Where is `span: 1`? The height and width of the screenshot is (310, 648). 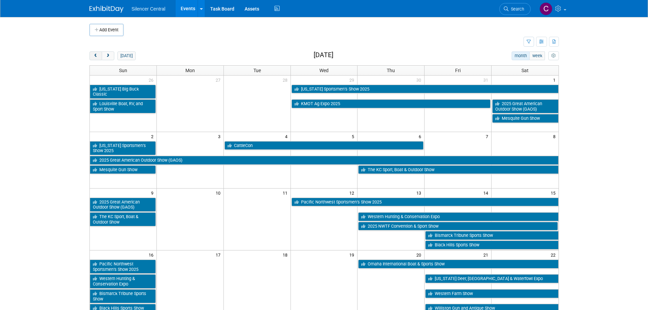
span: 1 is located at coordinates (555, 80).